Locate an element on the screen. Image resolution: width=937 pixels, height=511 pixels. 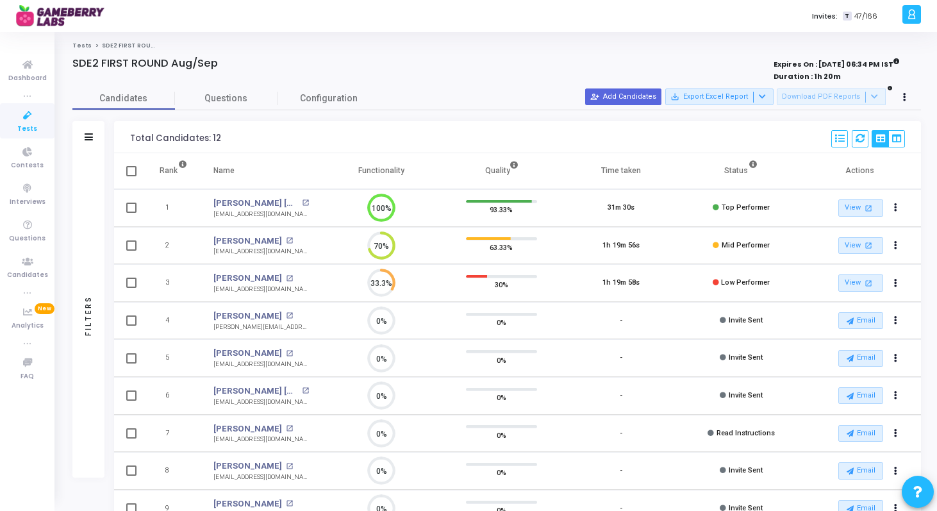
span: 30% is located at coordinates (501, 285).